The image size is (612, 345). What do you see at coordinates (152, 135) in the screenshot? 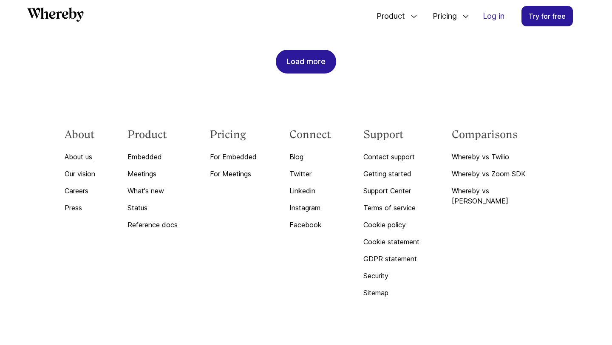
I see `h3: Product` at bounding box center [152, 135].